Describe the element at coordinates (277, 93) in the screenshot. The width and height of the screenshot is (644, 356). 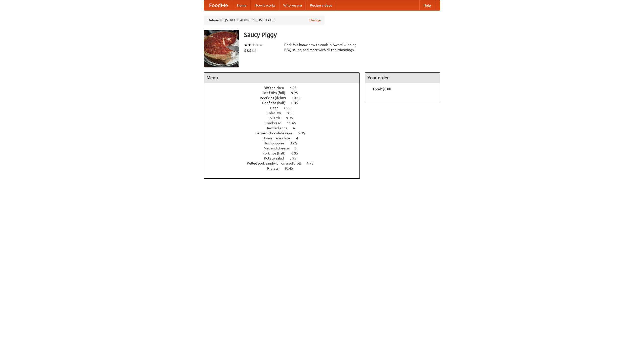
I see `span: Beef ribs (full)` at that location.